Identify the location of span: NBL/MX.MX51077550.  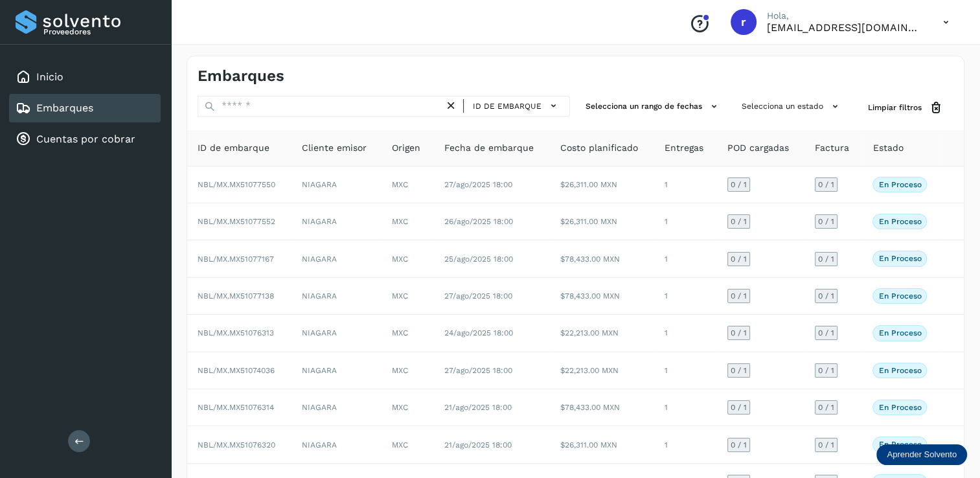
(236, 185).